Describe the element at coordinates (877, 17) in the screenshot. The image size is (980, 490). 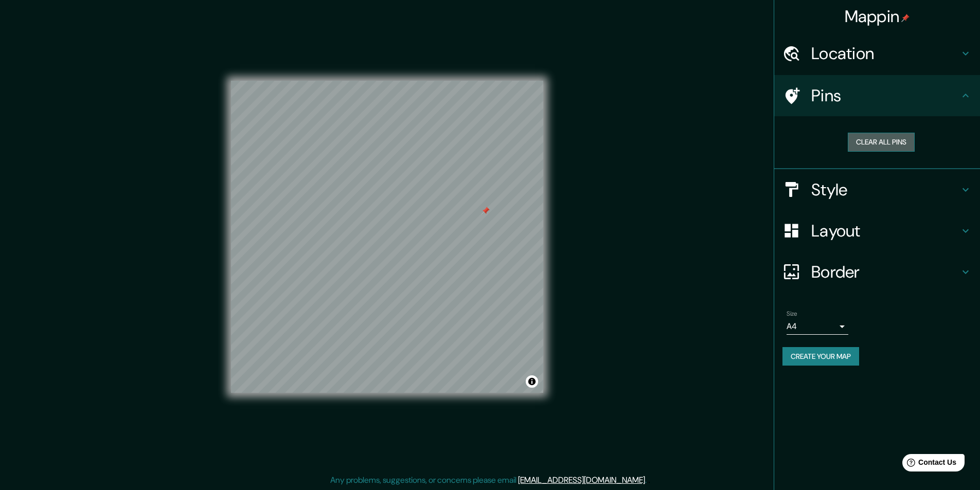
I see `h4: Mappin` at that location.